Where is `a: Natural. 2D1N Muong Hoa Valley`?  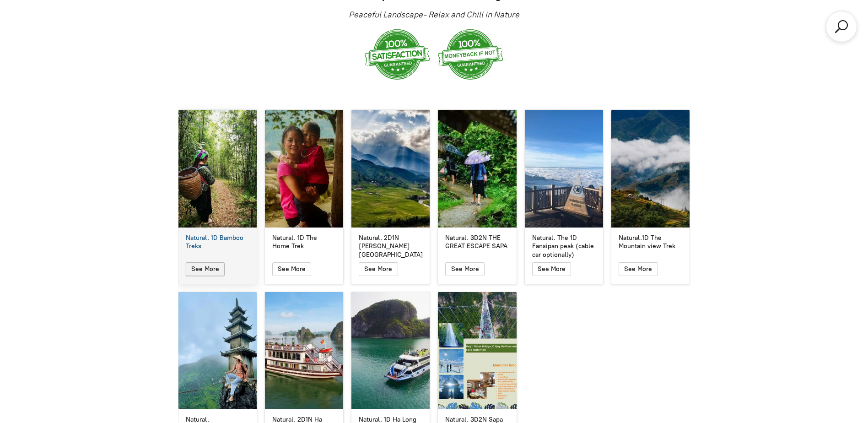 a: Natural. 2D1N Muong Hoa Valley is located at coordinates (390, 168).